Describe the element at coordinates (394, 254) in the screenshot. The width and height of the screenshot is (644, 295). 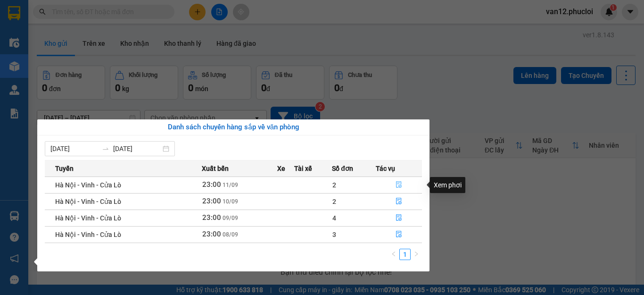
I see `span: left` at that location.